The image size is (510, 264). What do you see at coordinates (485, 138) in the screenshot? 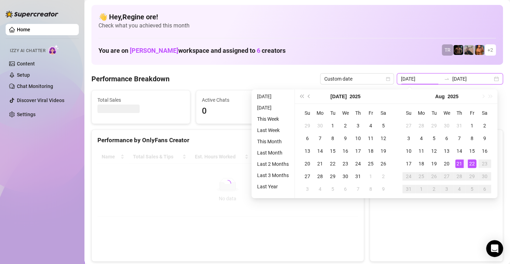
I see `td: 2025-08-09` at bounding box center [485, 138].